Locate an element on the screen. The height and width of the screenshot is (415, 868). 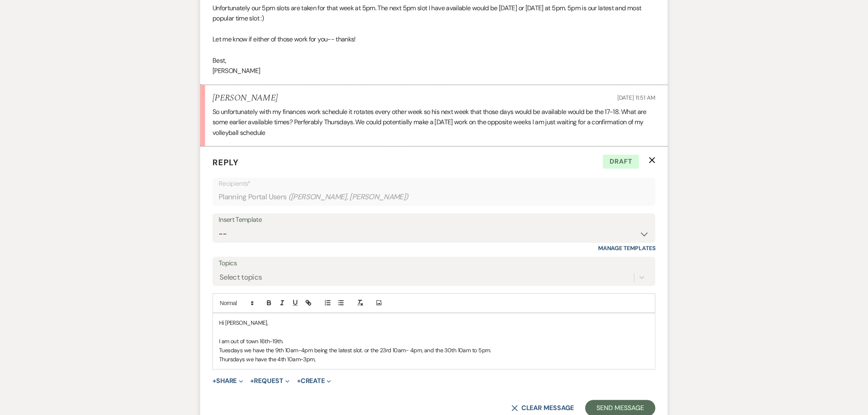
p: Let me know if either of those work for you-- thanks! is located at coordinates (434, 39).